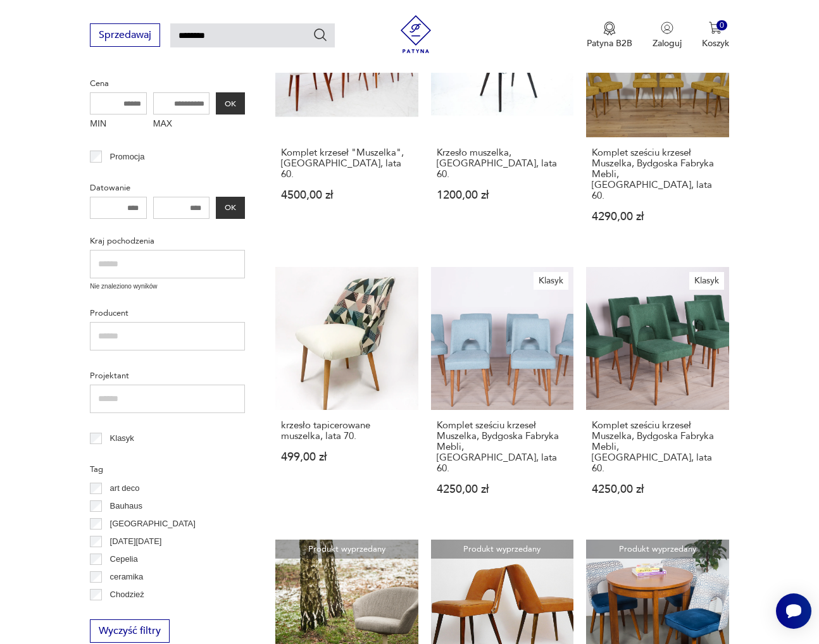 The image size is (819, 644). What do you see at coordinates (167, 84) in the screenshot?
I see `p: Cena` at bounding box center [167, 84].